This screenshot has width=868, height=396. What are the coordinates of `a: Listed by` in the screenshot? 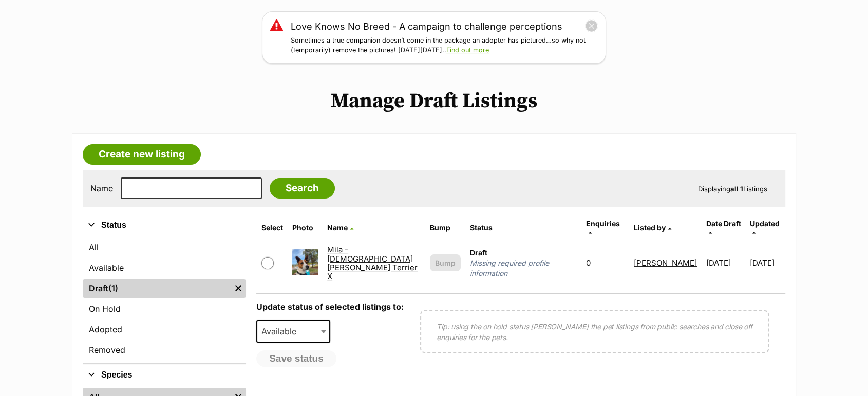 It's located at (652, 227).